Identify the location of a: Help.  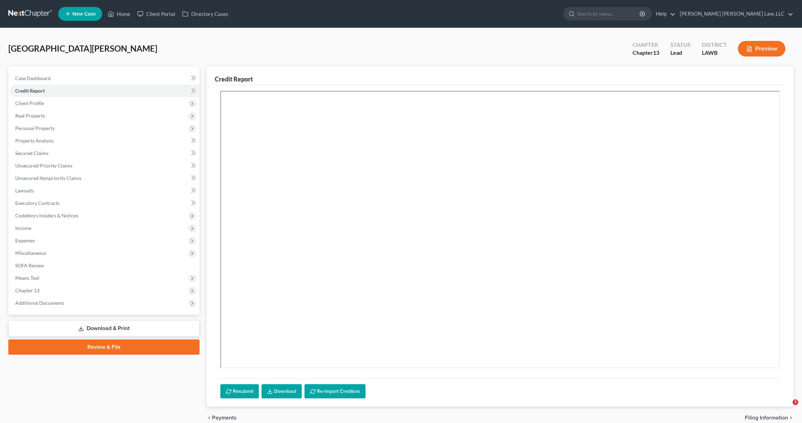
(664, 14).